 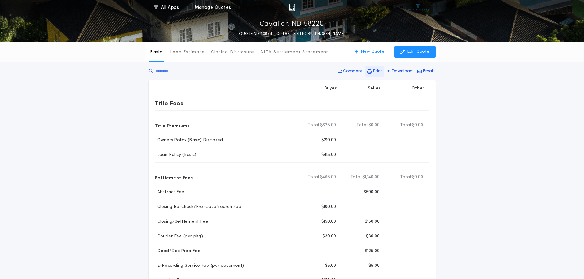 What do you see at coordinates (400, 71) in the screenshot?
I see `button: Download` at bounding box center [400, 71].